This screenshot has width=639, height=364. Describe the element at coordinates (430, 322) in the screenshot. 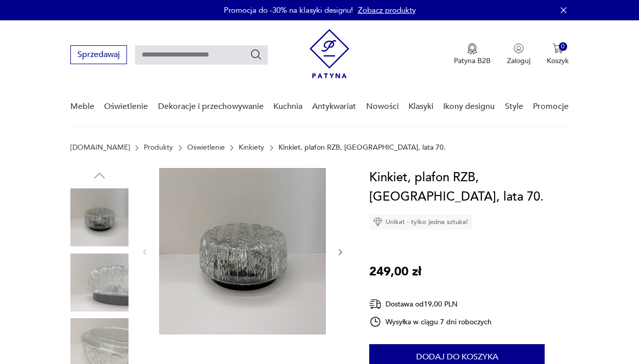

I see `div: Wysyłka w ciągu 7 dni roboczych` at that location.